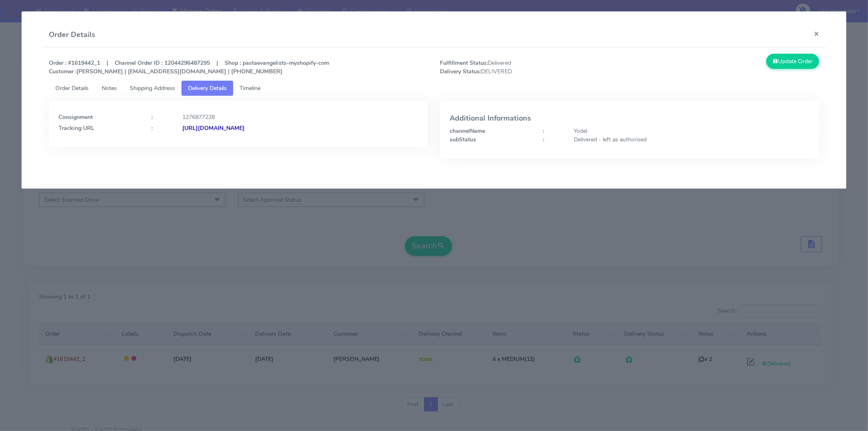 This screenshot has width=868, height=431. I want to click on strong: Consignment, so click(76, 117).